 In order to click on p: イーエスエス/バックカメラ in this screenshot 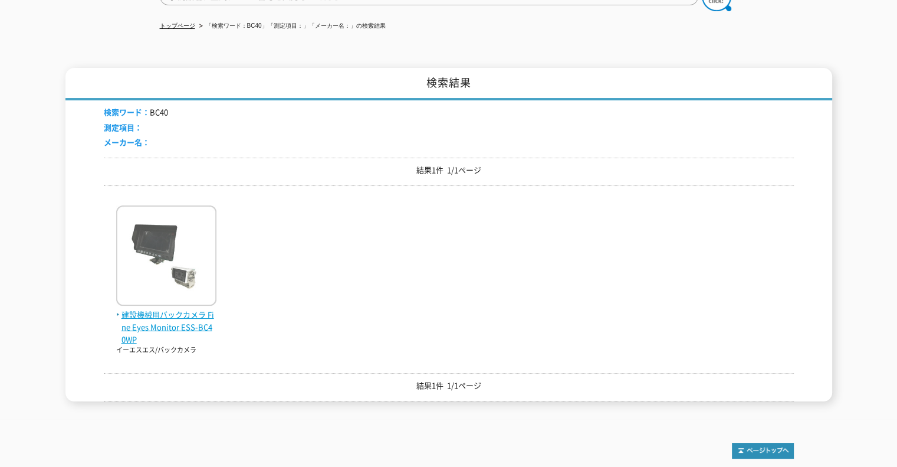, I will do `click(166, 350)`.